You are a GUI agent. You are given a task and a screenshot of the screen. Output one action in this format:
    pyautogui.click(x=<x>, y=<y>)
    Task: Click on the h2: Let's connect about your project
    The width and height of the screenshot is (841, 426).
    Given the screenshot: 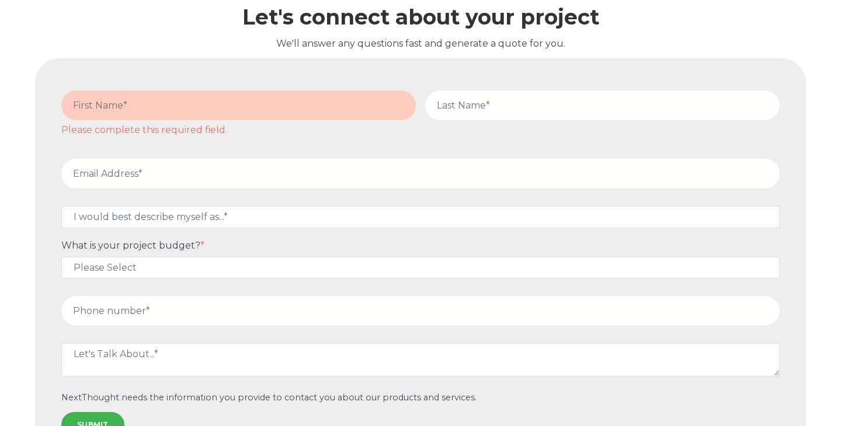 What is the action you would take?
    pyautogui.click(x=420, y=17)
    